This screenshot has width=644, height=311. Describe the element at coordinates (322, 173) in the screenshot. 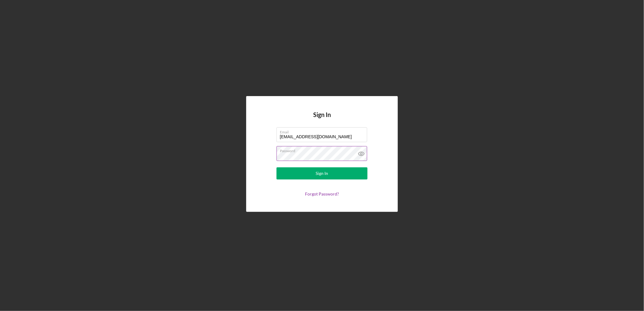

I see `button: Sign In` at that location.